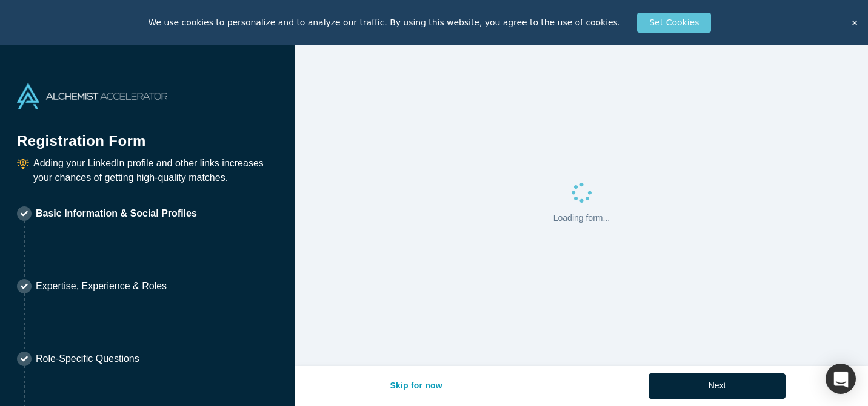  I want to click on img: Alchemist Accelerator Logo, so click(92, 96).